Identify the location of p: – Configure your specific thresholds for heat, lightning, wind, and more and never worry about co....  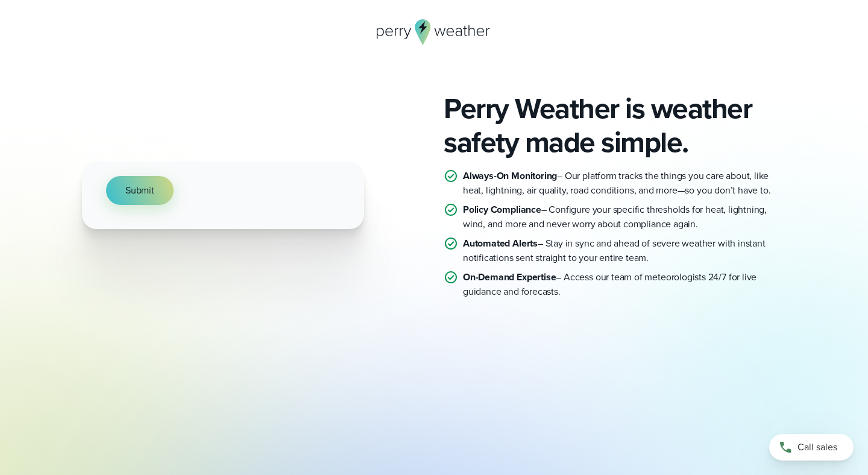
(625, 217).